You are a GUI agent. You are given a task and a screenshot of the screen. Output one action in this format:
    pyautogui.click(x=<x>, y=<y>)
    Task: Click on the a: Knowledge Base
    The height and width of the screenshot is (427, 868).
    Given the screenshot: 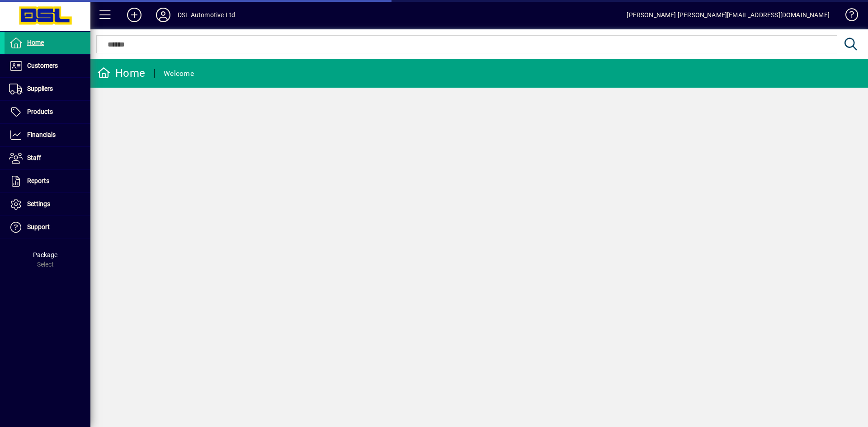 What is the action you would take?
    pyautogui.click(x=848, y=16)
    